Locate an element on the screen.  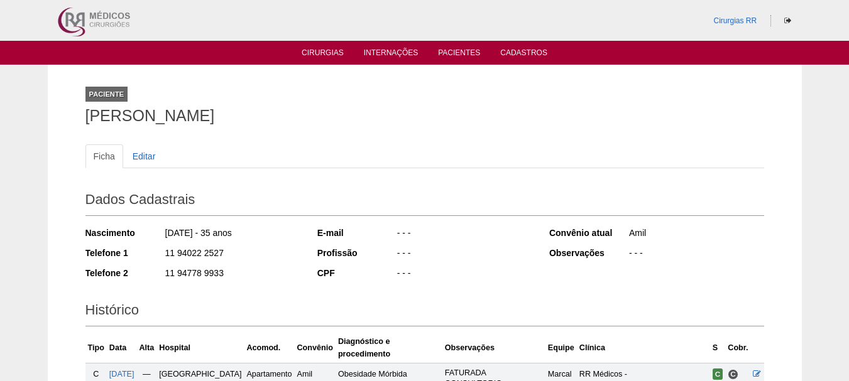
a: Internações is located at coordinates (391, 55).